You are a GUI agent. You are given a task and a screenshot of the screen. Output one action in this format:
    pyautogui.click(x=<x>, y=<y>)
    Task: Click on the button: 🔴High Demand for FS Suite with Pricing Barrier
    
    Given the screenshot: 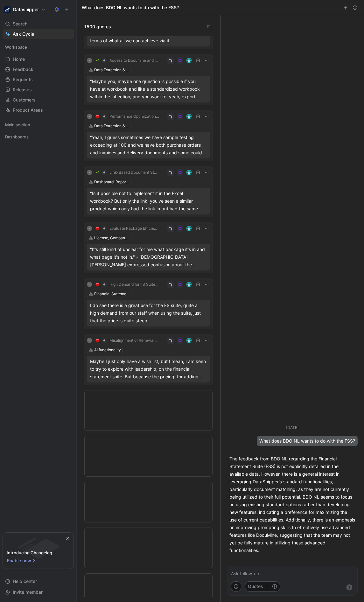 What is the action you would take?
    pyautogui.click(x=127, y=285)
    